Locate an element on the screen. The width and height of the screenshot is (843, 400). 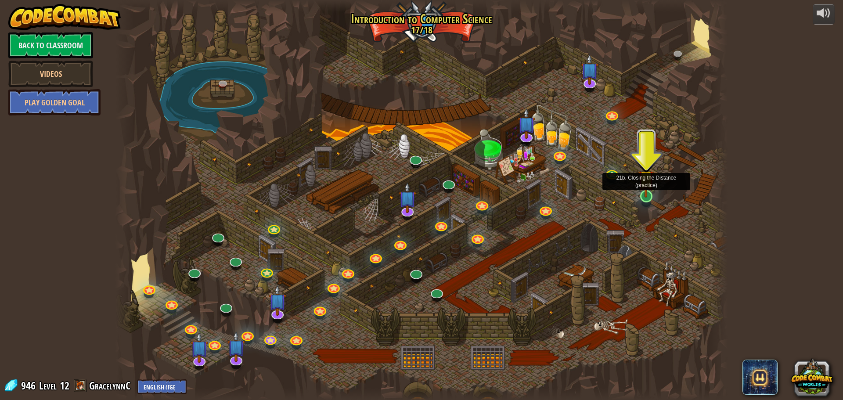
span: 946 is located at coordinates (29, 385).